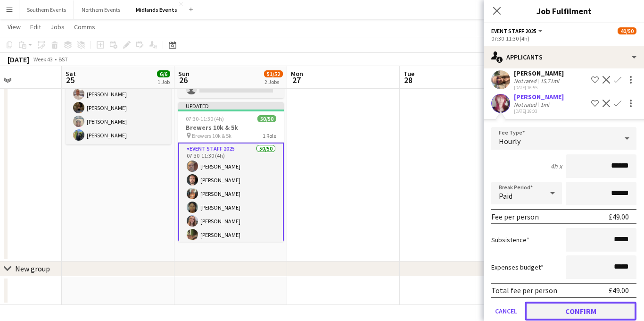 This screenshot has width=644, height=321. Describe the element at coordinates (510, 240) in the screenshot. I see `label: Subsistence` at that location.